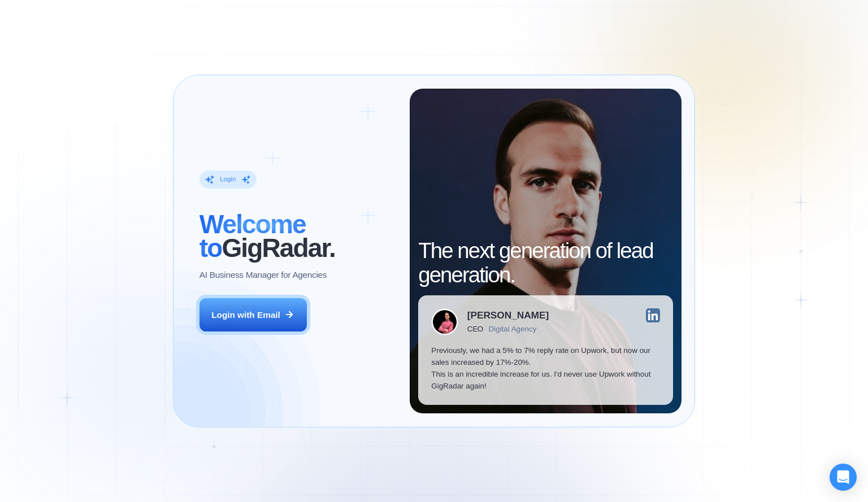 The height and width of the screenshot is (502, 868). I want to click on div: Digital Agency, so click(512, 329).